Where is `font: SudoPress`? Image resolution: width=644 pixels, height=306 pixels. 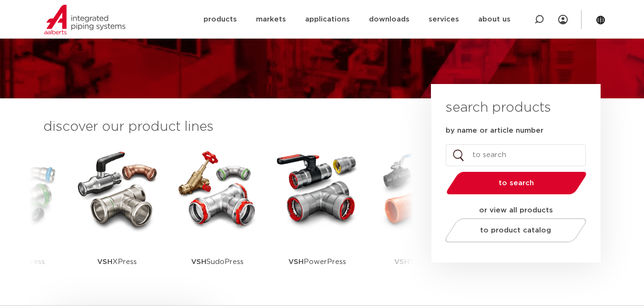
font: SudoPress is located at coordinates (225, 262).